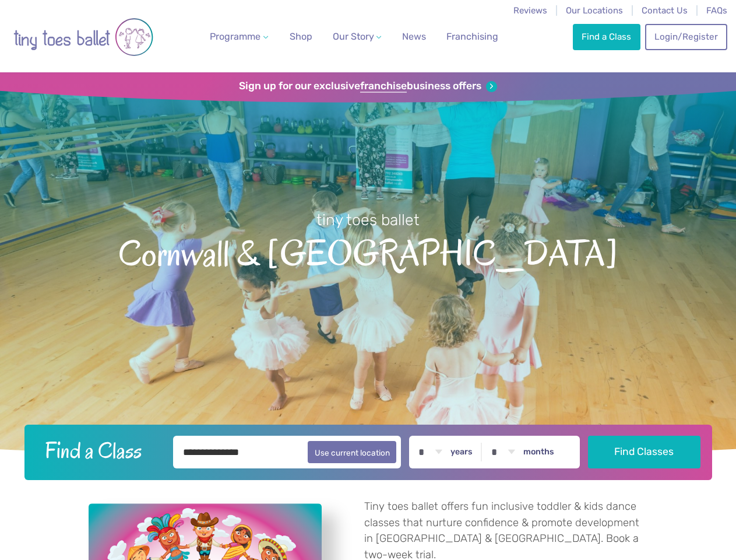  I want to click on small: tiny toes ballet, so click(368, 220).